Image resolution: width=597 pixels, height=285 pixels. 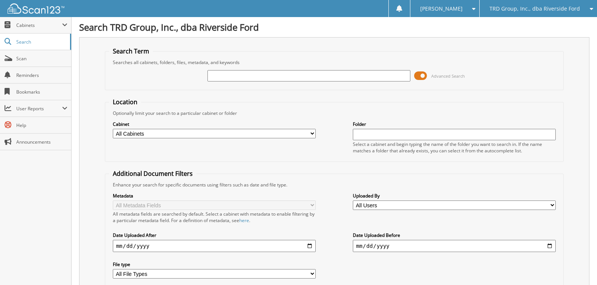 I want to click on span: Reminders, so click(x=42, y=75).